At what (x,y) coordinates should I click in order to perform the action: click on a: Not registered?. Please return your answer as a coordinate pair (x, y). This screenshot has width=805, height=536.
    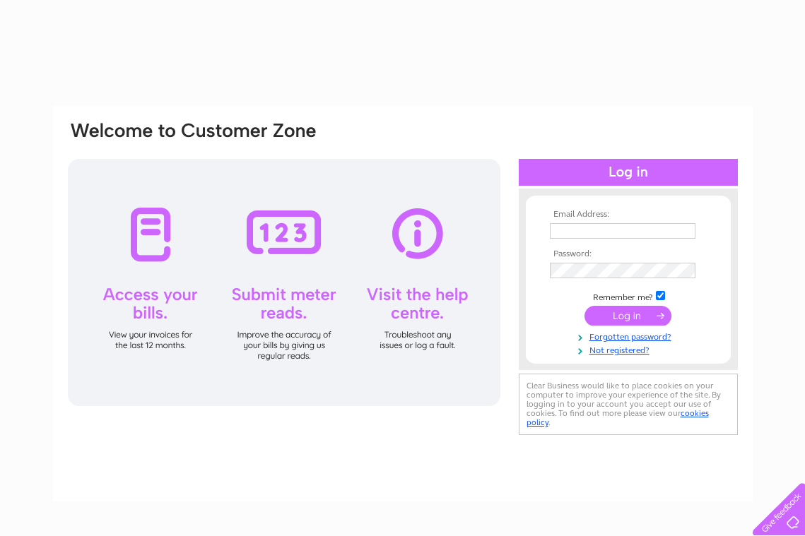
    Looking at the image, I should click on (630, 349).